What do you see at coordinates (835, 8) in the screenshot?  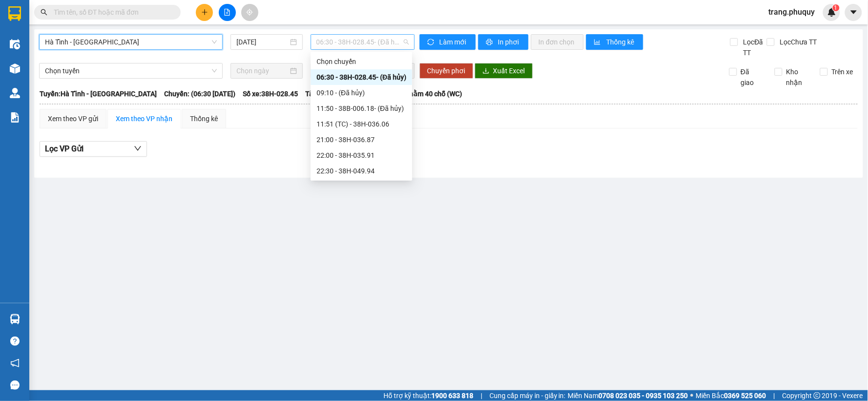 I see `span: 1` at bounding box center [835, 8].